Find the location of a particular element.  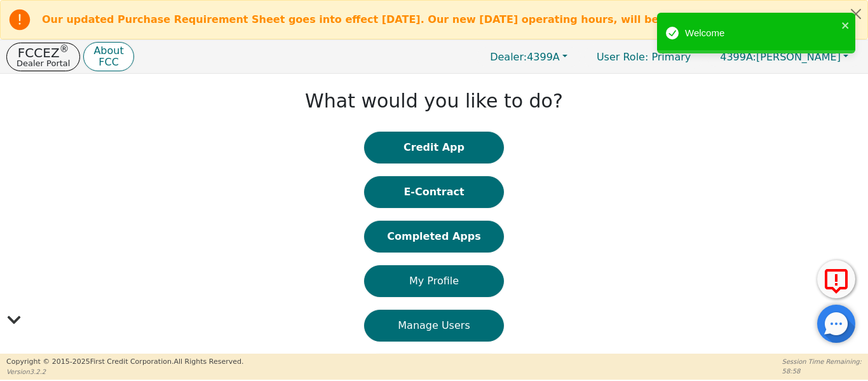

span: User Role : is located at coordinates (622, 57).